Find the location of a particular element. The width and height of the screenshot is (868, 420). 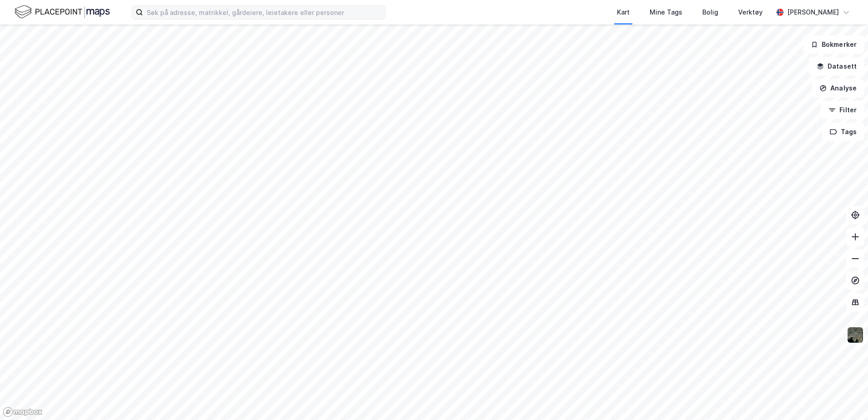

div: Kontrollprogram for chat is located at coordinates (846, 398).